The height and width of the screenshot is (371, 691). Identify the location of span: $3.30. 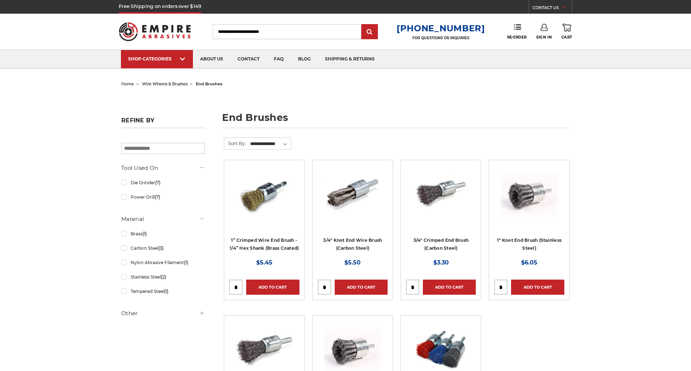
(441, 262).